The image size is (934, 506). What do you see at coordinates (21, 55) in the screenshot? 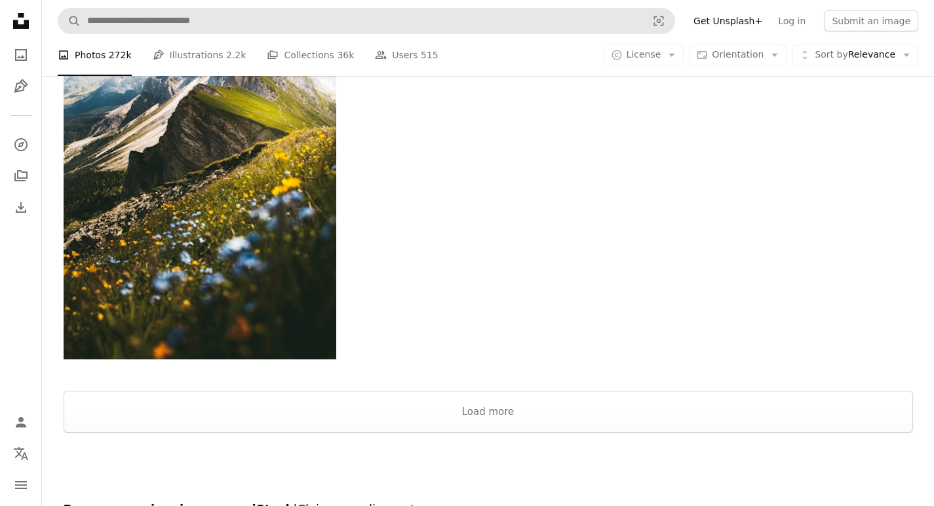
I see `a: Photos` at bounding box center [21, 55].